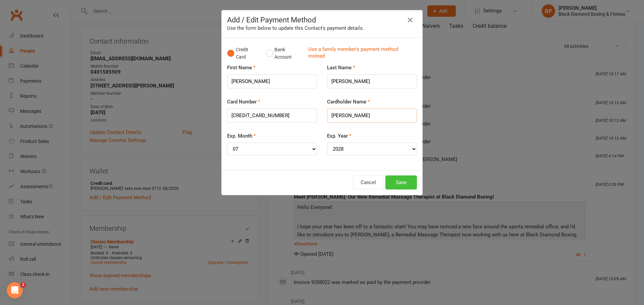  Describe the element at coordinates (243, 53) in the screenshot. I see `button: Credit Card` at that location.